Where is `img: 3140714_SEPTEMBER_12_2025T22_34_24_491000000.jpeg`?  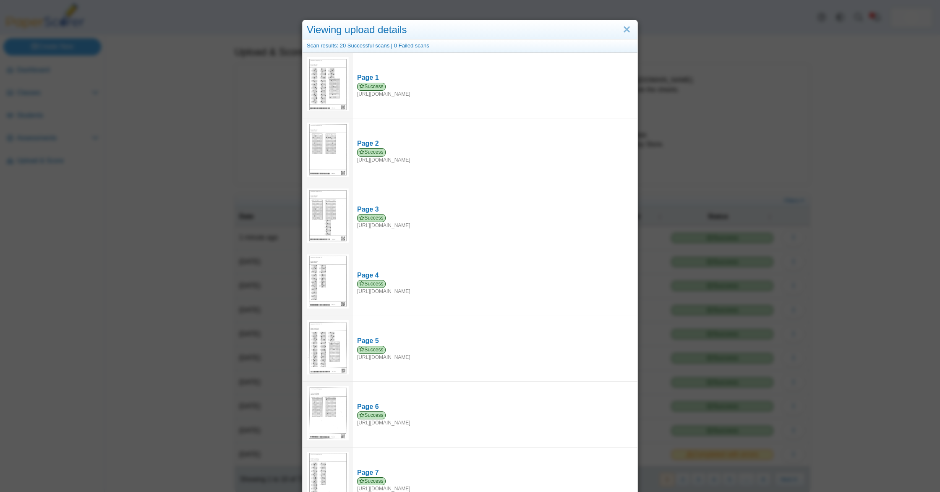 img: 3140714_SEPTEMBER_12_2025T22_34_24_491000000.jpeg is located at coordinates (328, 347).